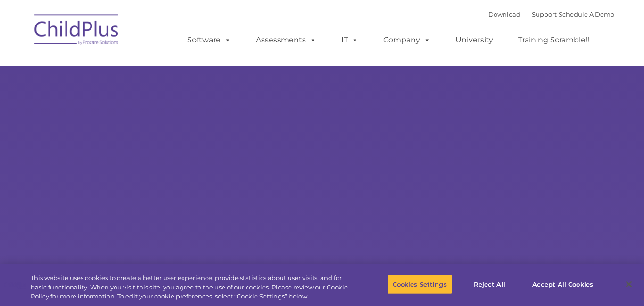  I want to click on button: Close, so click(629, 284).